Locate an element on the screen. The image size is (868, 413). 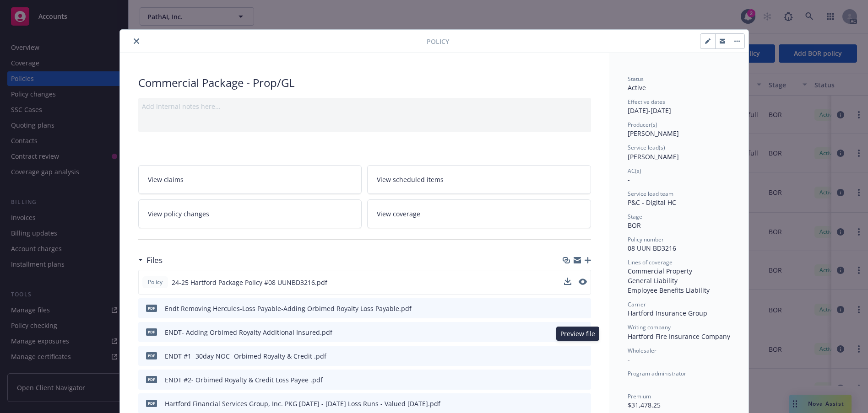
span: Lines of coverage is located at coordinates (650, 262).